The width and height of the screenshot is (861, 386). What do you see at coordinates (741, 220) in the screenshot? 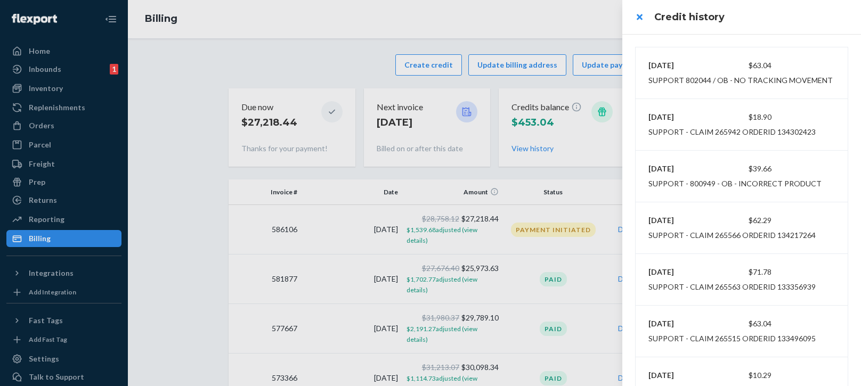
I see `div: $62.29` at bounding box center [741, 220].